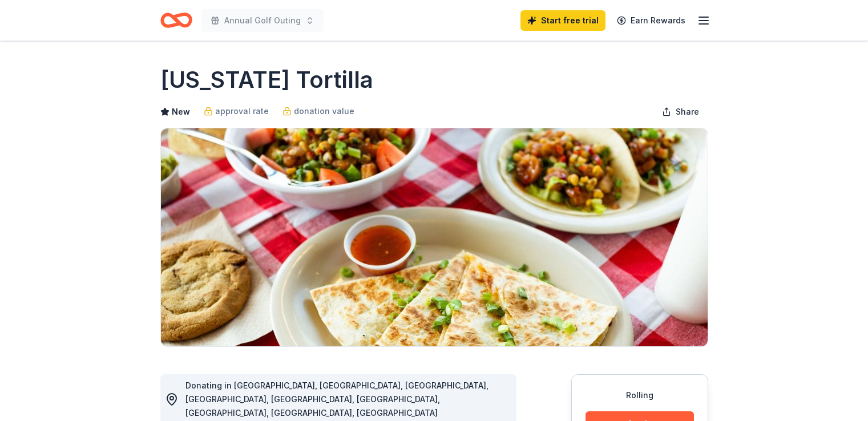 This screenshot has height=421, width=868. I want to click on button: Annual Golf Outing, so click(263, 21).